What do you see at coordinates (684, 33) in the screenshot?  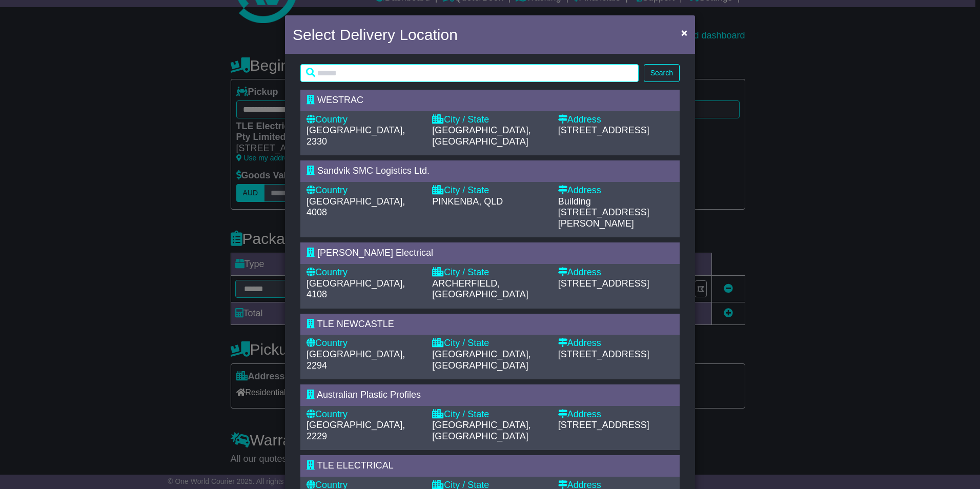 I see `button: Close` at bounding box center [684, 33].